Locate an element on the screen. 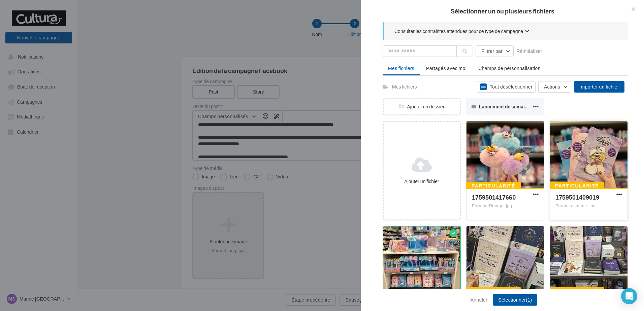 This screenshot has height=311, width=644. span: Partagés avec moi is located at coordinates (446, 68).